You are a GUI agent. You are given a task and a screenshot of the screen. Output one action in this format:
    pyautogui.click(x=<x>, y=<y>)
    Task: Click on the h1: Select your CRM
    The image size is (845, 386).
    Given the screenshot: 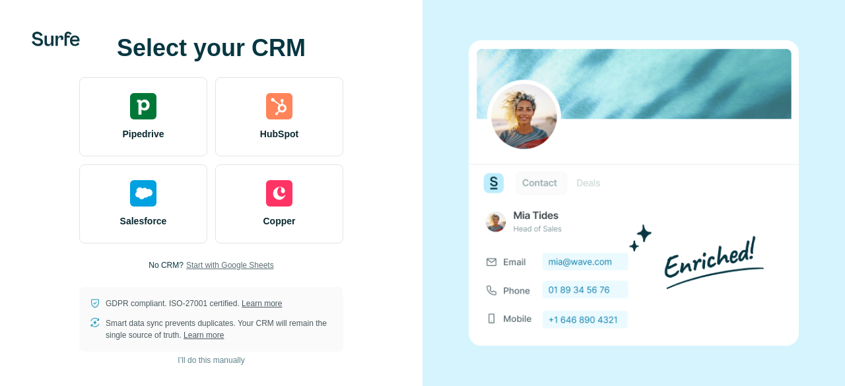 What is the action you would take?
    pyautogui.click(x=211, y=48)
    